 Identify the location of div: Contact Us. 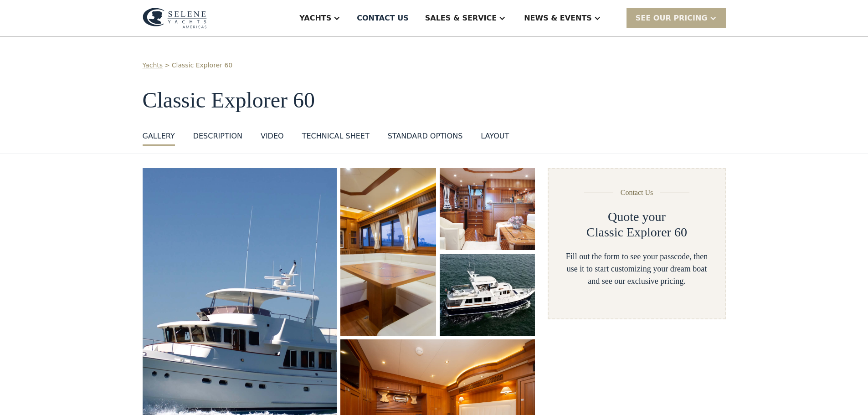
(637, 192).